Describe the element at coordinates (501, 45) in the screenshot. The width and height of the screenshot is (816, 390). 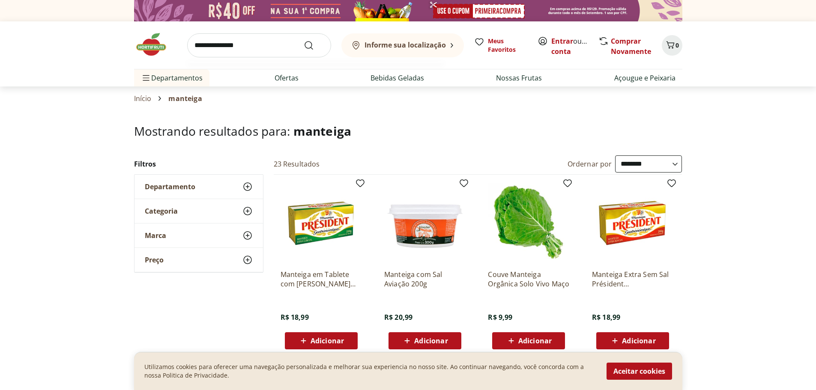
I see `a: Meus Favoritos` at that location.